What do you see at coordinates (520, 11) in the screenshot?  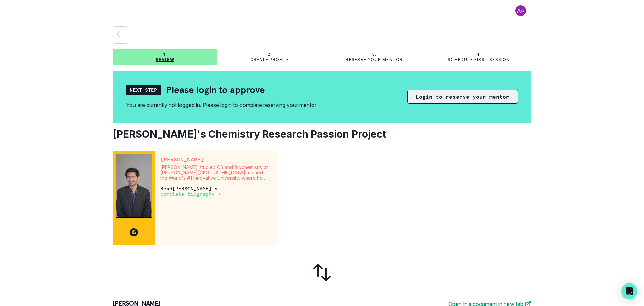 I see `button: profile picture` at bounding box center [520, 11].